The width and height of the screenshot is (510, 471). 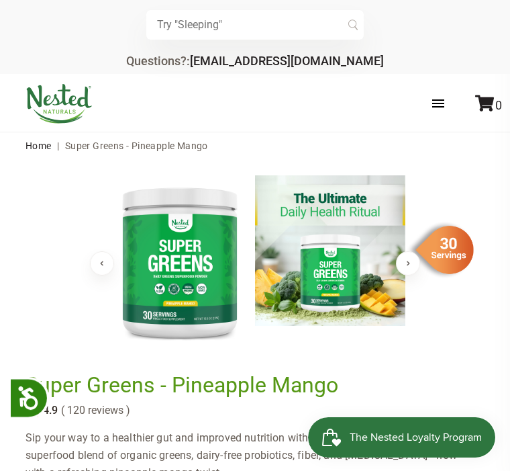 What do you see at coordinates (408, 263) in the screenshot?
I see `button: Next` at bounding box center [408, 263].